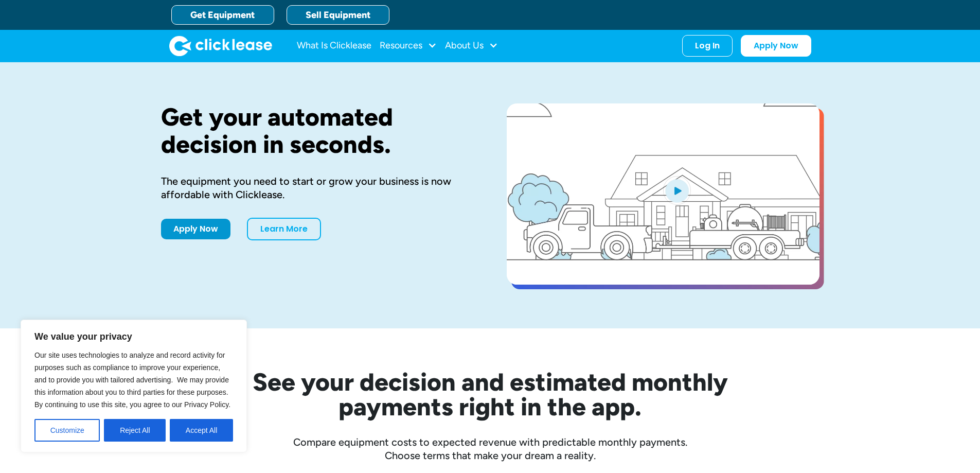  What do you see at coordinates (317, 188) in the screenshot?
I see `div: The equipment you need to start or grow your business is now affordable with Clicklease.` at bounding box center [317, 188].